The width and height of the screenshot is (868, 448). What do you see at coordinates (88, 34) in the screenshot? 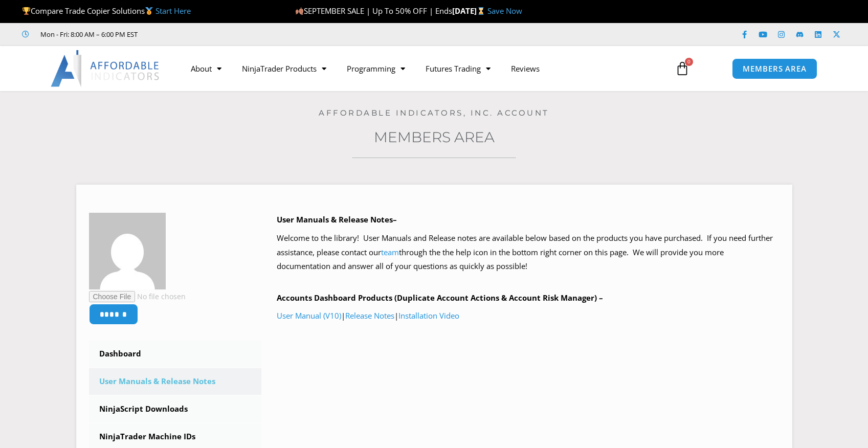
I see `span: Mon - Fri: 8:00 AM – 6:00 PM EST` at bounding box center [88, 34].